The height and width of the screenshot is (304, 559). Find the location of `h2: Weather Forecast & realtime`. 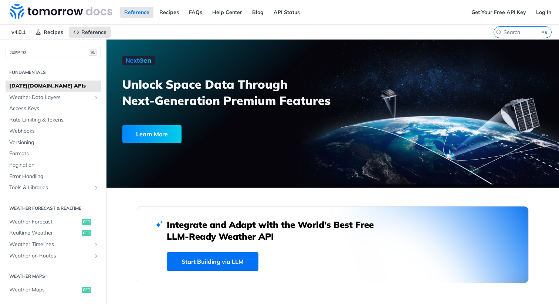

h2: Weather Forecast & realtime is located at coordinates (53, 208).